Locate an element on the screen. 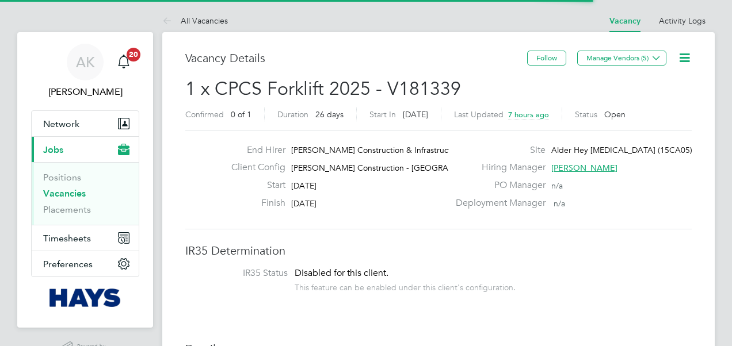  label: Duration is located at coordinates (293, 114).